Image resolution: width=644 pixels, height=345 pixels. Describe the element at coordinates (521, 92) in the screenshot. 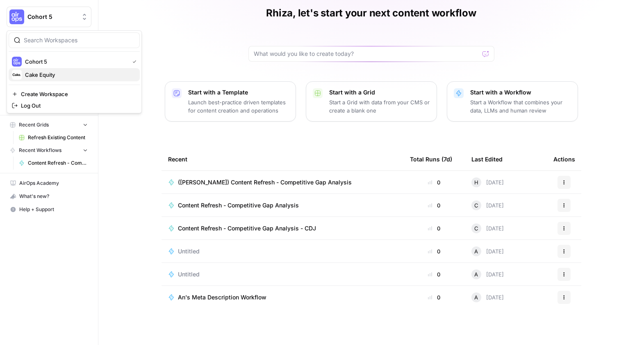

I see `p: Start with a Workflow` at that location.